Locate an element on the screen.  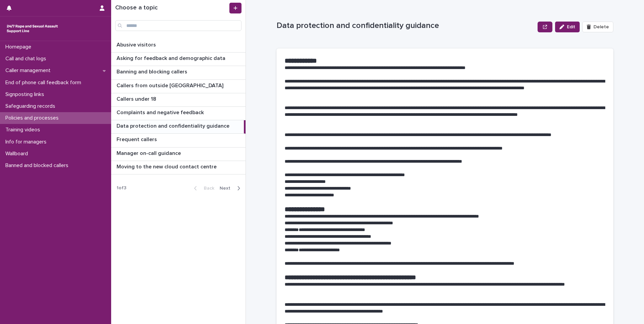
p: Abusive visitors is located at coordinates (137, 44).